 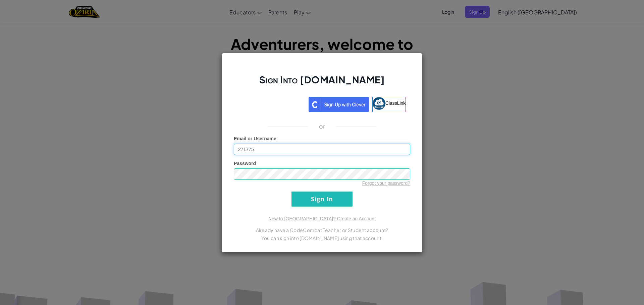 I want to click on p: Already have a CodeCombat Teacher or Student account?, so click(x=322, y=230).